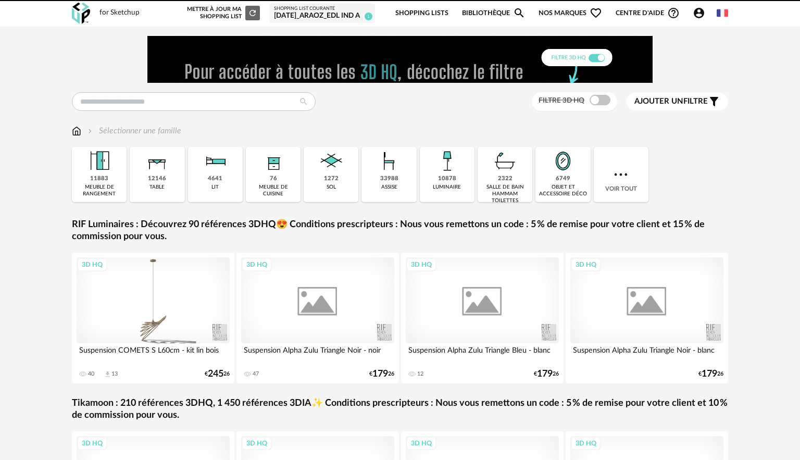 This screenshot has height=460, width=800. Describe the element at coordinates (215, 187) in the screenshot. I see `div: lit` at that location.